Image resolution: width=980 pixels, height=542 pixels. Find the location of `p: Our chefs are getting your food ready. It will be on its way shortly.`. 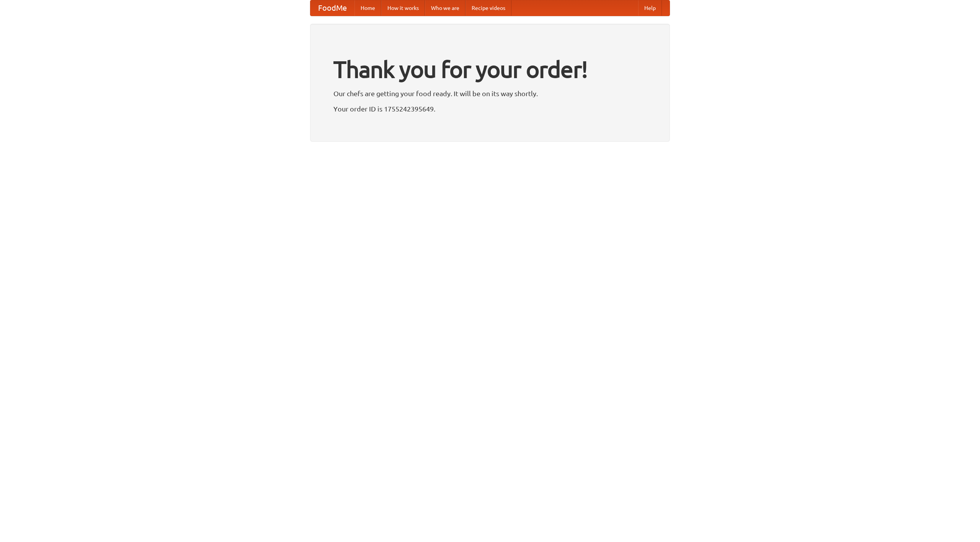

p: Our chefs are getting your food ready. It will be on its way shortly. is located at coordinates (490, 93).